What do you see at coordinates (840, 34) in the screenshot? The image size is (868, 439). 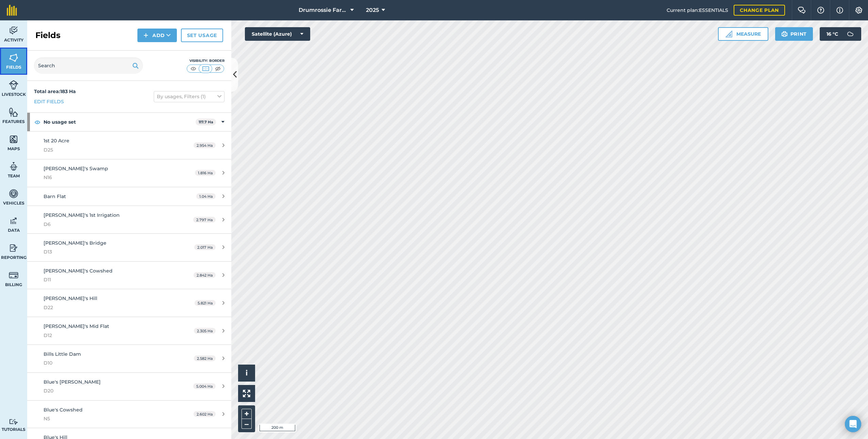 I see `button: 16 °C` at bounding box center [840, 34].